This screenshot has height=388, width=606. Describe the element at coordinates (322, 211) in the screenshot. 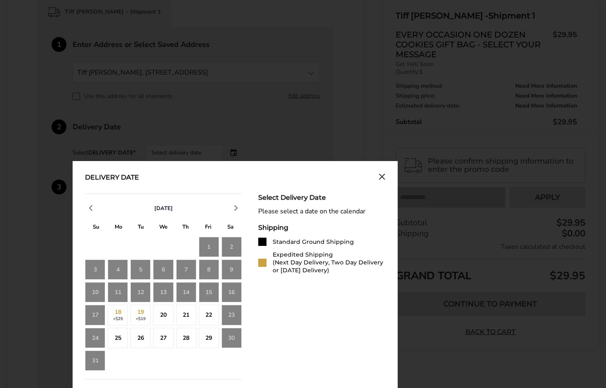

I see `div: Please select a date on the calendar` at that location.